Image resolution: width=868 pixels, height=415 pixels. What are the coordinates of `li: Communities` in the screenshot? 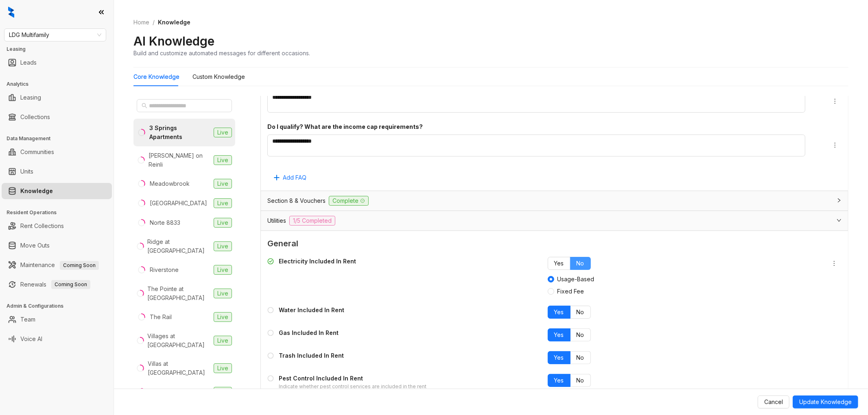 It's located at (57, 152).